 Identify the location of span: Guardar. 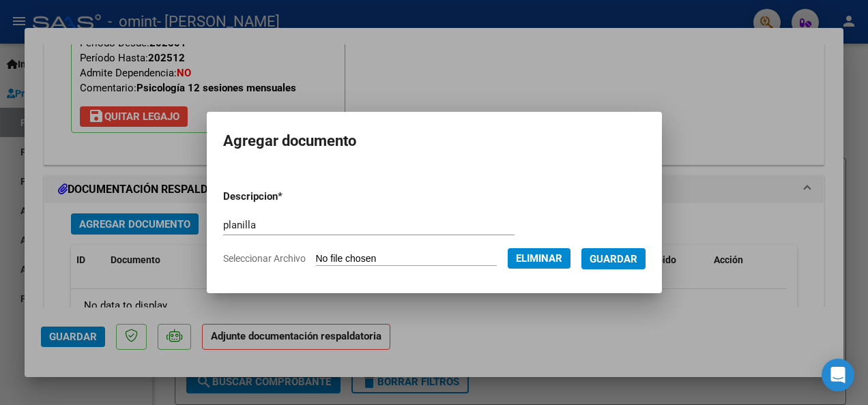
(614, 259).